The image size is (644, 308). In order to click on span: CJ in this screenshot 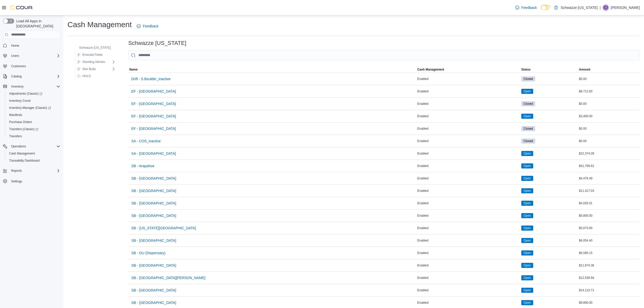, I will do `click(606, 7)`.